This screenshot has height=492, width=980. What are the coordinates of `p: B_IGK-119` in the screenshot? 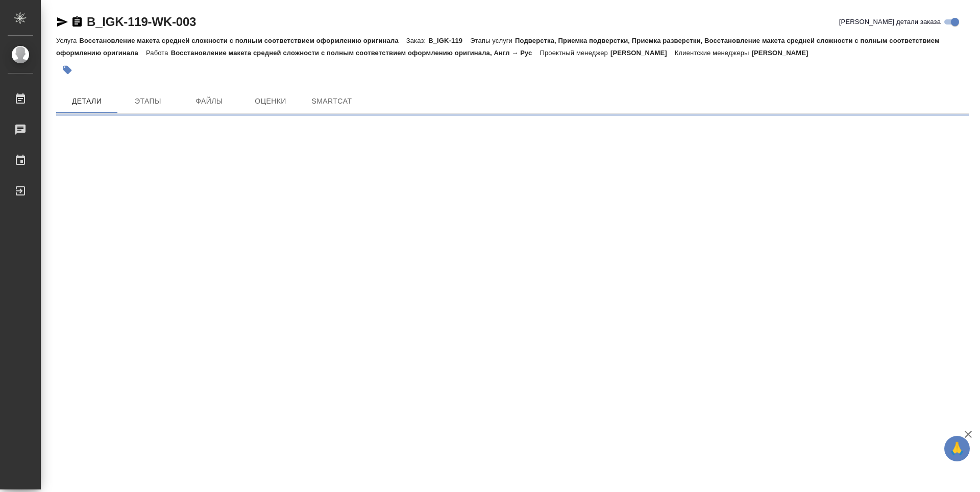 It's located at (449, 40).